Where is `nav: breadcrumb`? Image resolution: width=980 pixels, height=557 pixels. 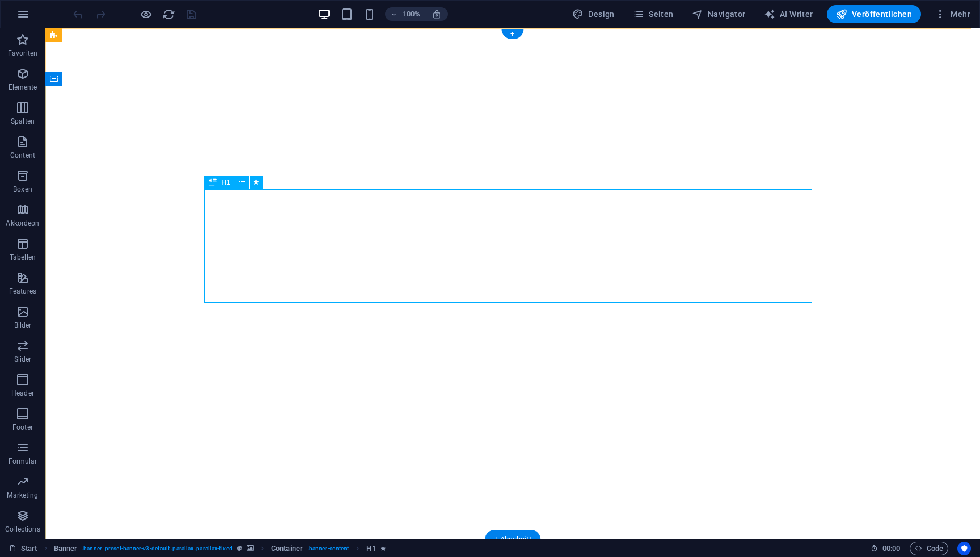
nav: breadcrumb is located at coordinates (220, 548).